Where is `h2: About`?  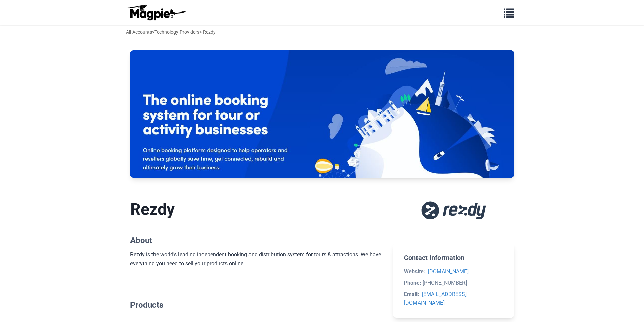 h2: About is located at coordinates (257, 241).